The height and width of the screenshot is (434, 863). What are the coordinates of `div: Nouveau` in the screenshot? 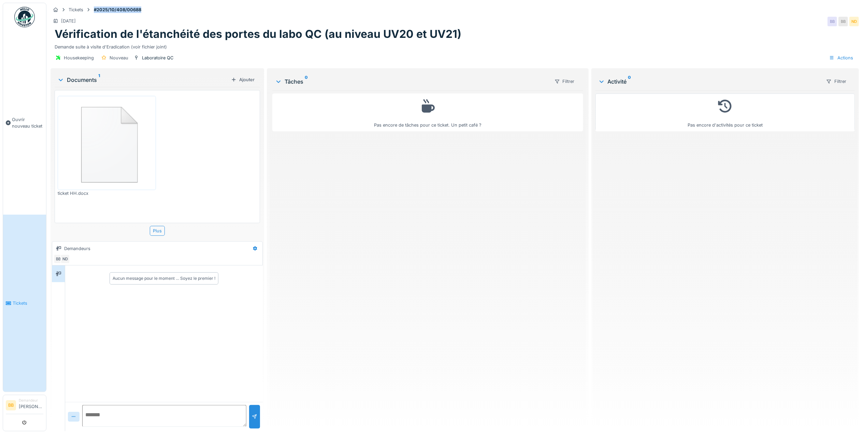 It's located at (119, 58).